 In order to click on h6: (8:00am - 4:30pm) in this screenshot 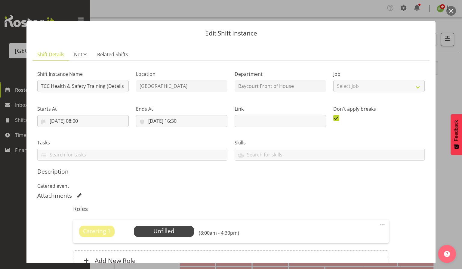, I will do `click(219, 233)`.